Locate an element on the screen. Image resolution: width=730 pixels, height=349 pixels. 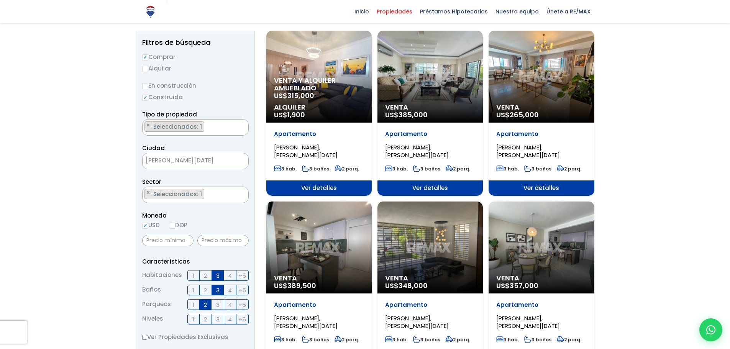
span: Préstamos Hipotecarios is located at coordinates (453, 11).